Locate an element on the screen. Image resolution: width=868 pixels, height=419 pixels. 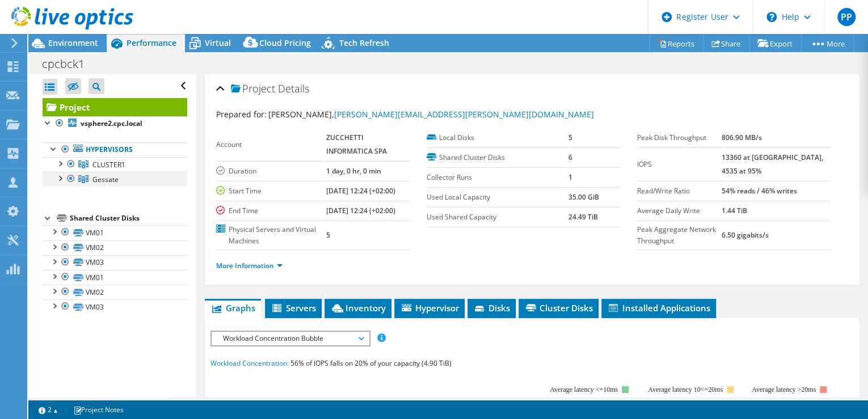
label: Physical Servers and Virtual Machines is located at coordinates (271, 235).